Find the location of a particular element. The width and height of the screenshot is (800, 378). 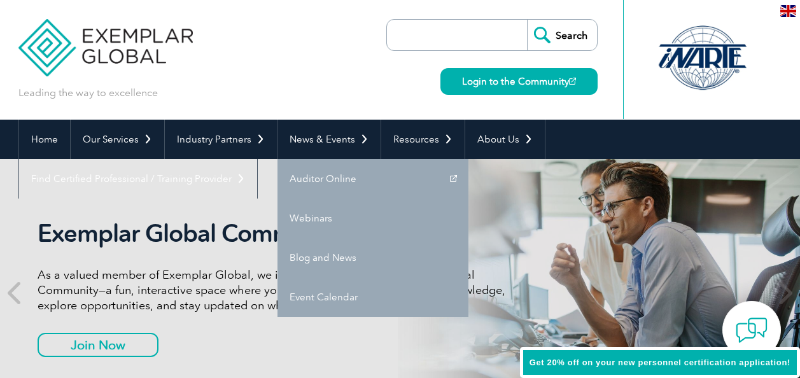

h2: Exemplar Global Community is located at coordinates (276, 234).